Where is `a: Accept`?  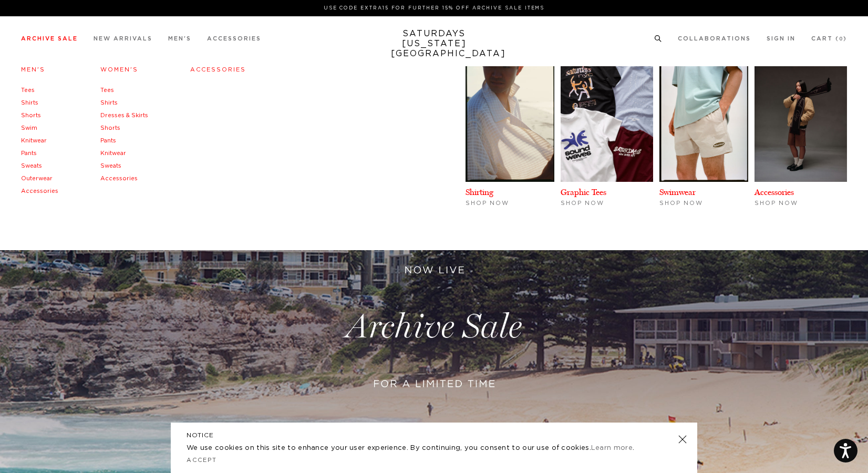
a: Accept is located at coordinates (202, 460).